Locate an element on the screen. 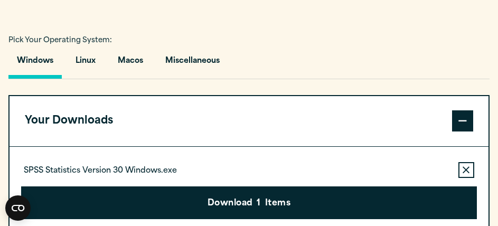  button: Your Downloads is located at coordinates (249, 121).